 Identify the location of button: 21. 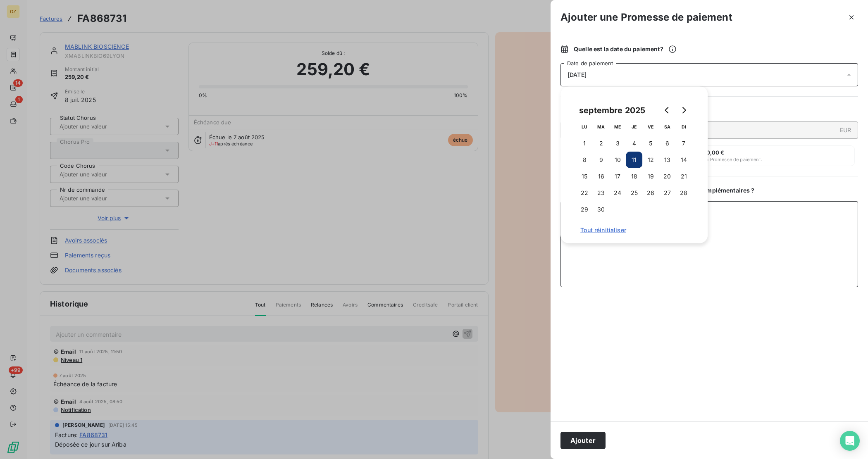
(684, 177).